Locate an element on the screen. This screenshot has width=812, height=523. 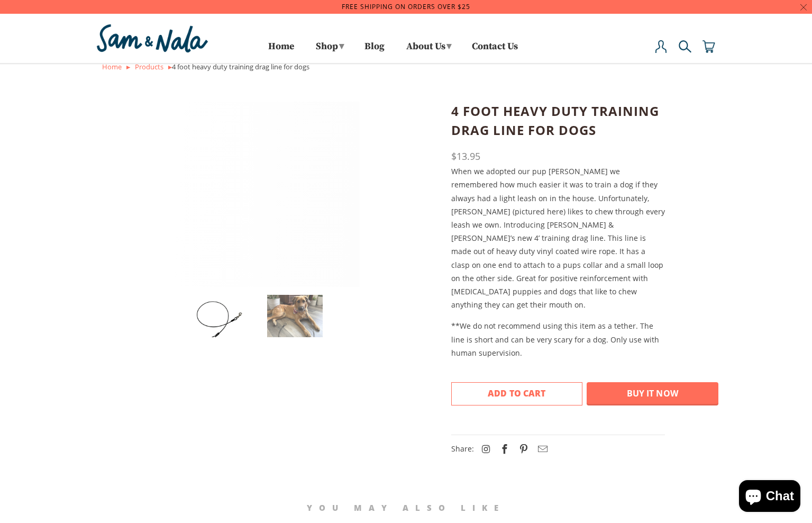
a: Share this on Facebook is located at coordinates (503, 449).